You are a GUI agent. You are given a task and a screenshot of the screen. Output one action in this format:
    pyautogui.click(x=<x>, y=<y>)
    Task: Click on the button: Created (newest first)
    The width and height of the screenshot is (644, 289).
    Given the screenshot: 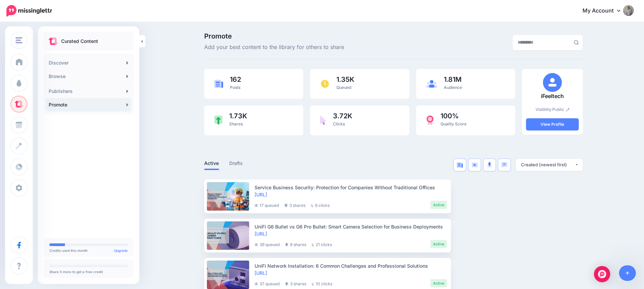 What is the action you would take?
    pyautogui.click(x=549, y=165)
    